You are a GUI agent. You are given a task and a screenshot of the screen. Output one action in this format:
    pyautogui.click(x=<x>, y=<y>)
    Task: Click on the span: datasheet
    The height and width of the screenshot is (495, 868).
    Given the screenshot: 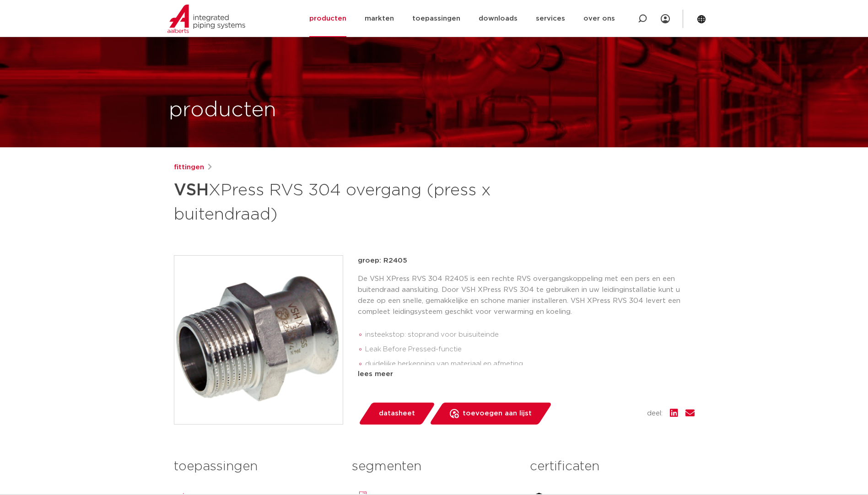 What is the action you would take?
    pyautogui.click(x=397, y=413)
    